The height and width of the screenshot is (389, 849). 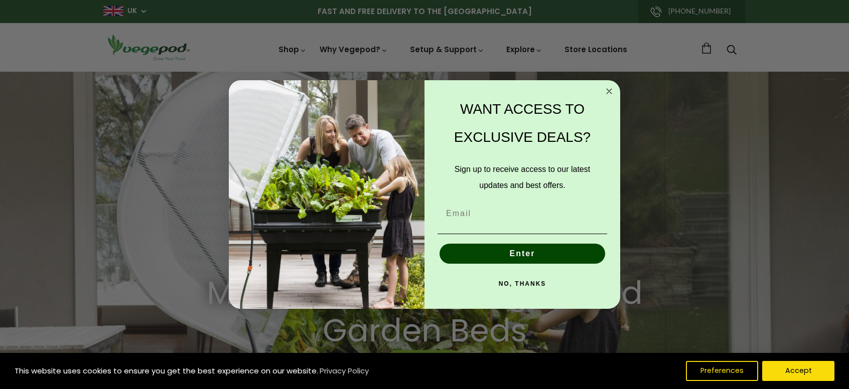 What do you see at coordinates (522, 214) in the screenshot?
I see `input: Email` at bounding box center [522, 214].